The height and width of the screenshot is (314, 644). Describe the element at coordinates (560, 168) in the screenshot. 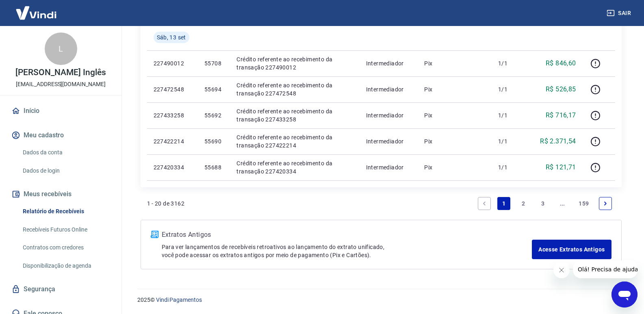

I see `p: R$ 121,71` at that location.